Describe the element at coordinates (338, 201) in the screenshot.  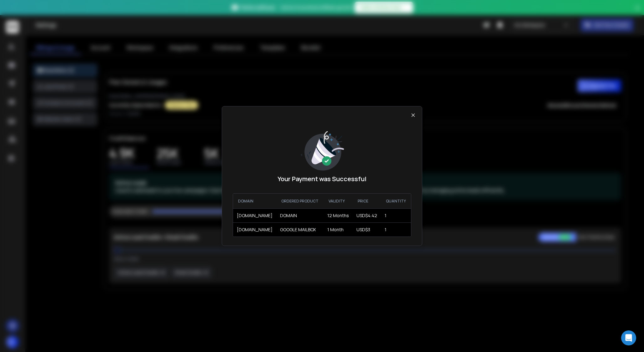
I see `th: validity` at that location.